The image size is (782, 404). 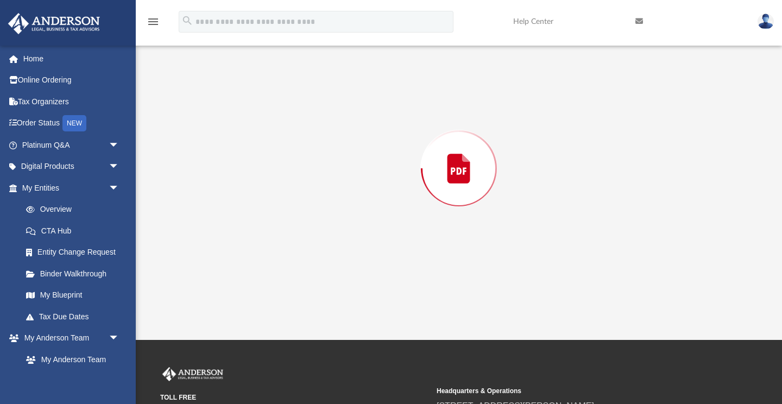 I want to click on a: My Entitiesarrow_drop_down, so click(x=72, y=188).